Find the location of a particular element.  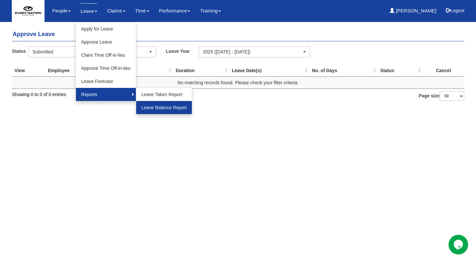

label: Status is located at coordinates (20, 51).